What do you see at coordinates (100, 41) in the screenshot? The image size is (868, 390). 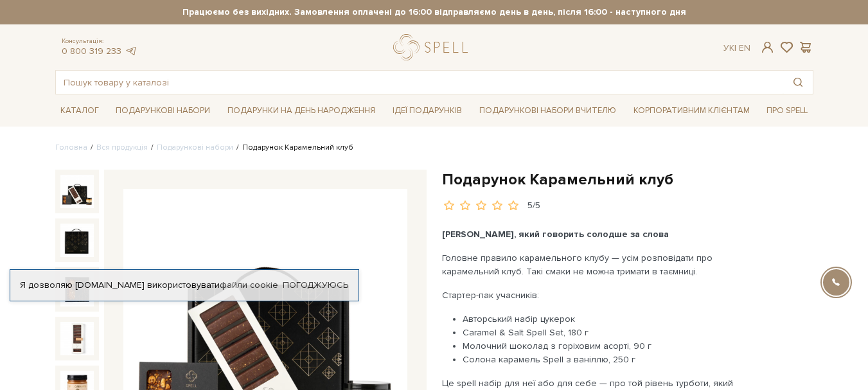 I see `span: Консультація:` at bounding box center [100, 41].